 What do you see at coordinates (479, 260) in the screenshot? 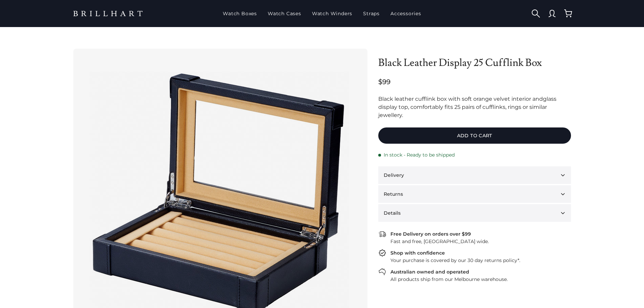
I see `div: Your purchase is covered by our 30 day returns policy*.` at bounding box center [479, 260].